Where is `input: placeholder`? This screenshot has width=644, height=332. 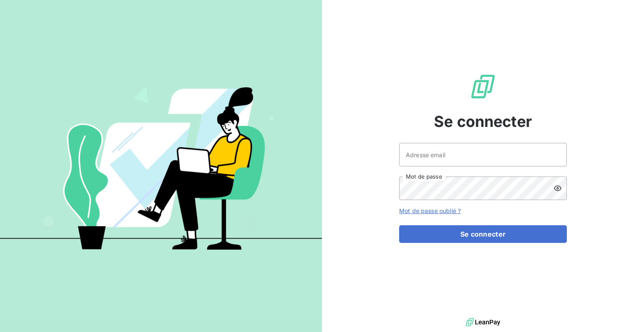 input: placeholder is located at coordinates (483, 154).